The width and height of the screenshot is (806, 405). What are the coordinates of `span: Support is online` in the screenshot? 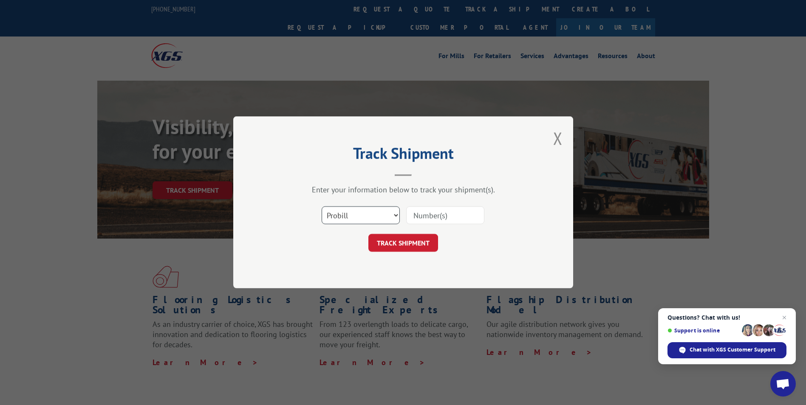 It's located at (703, 331).